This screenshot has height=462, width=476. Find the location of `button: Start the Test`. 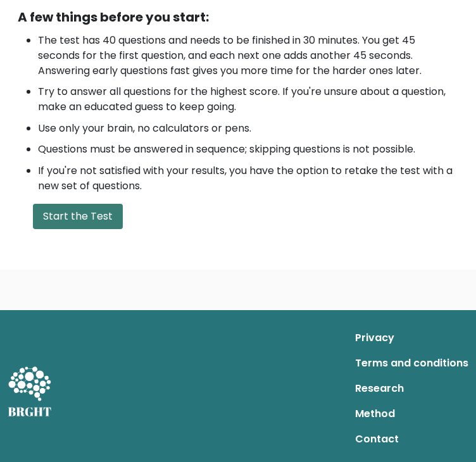

button: Start the Test is located at coordinates (78, 216).